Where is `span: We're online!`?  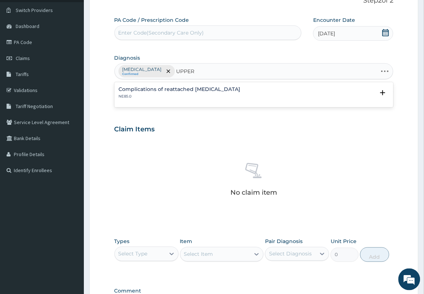 span: We're online! is located at coordinates (71, 129).